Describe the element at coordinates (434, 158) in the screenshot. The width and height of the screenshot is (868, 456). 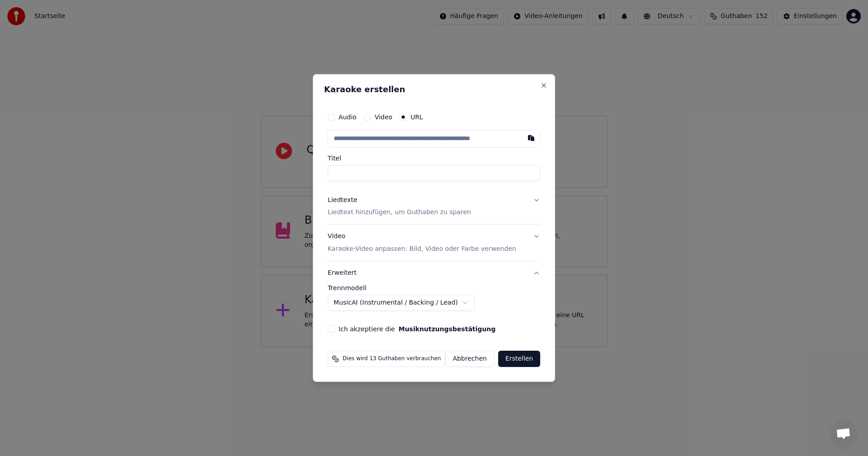
I see `label: Titel` at that location.